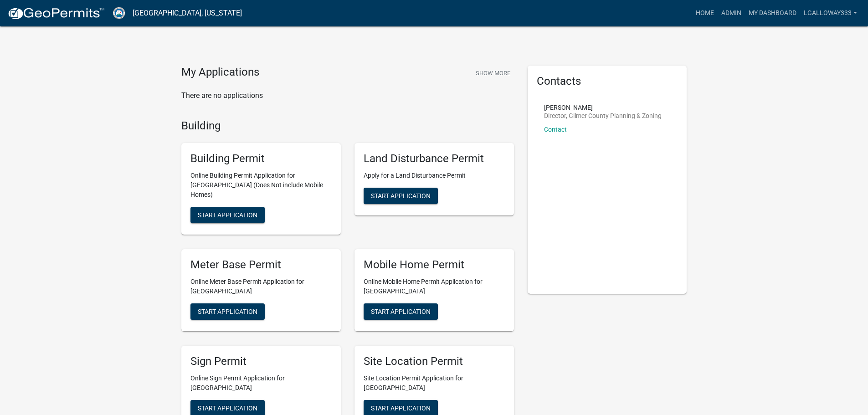 Image resolution: width=868 pixels, height=415 pixels. What do you see at coordinates (119, 13) in the screenshot?
I see `img: Gilmer County, Georgia` at bounding box center [119, 13].